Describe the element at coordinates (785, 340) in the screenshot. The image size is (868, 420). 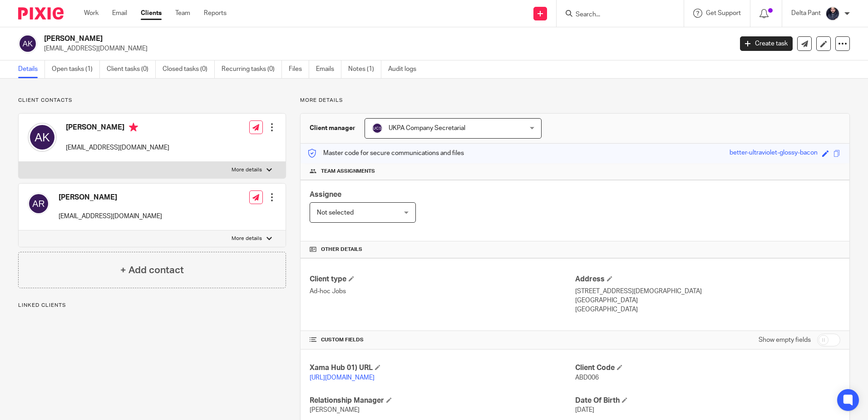
I see `label: Show empty fields` at that location.